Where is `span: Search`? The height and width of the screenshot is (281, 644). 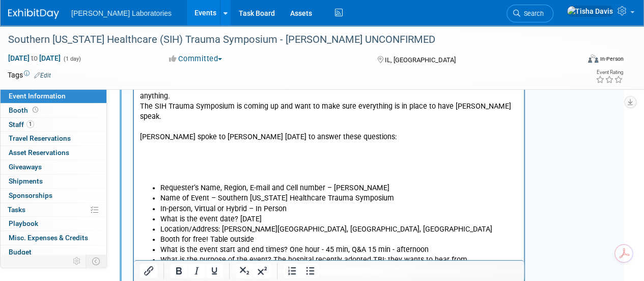 span: Search is located at coordinates (533, 13).